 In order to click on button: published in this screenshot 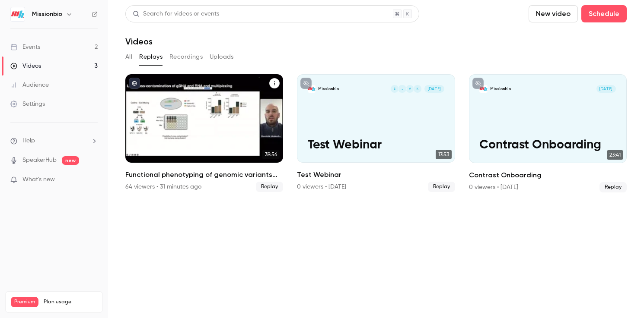, I will do `click(134, 84)`.